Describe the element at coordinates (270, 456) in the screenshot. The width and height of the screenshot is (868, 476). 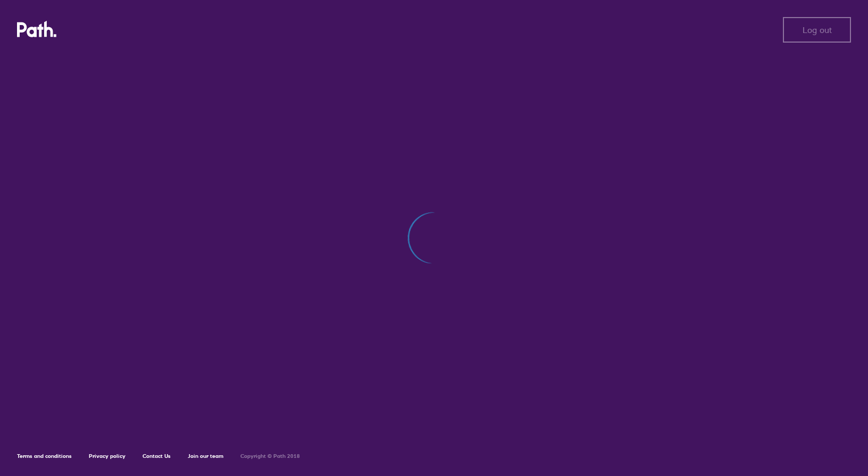
I see `h6: Copyright © Path 2018` at that location.